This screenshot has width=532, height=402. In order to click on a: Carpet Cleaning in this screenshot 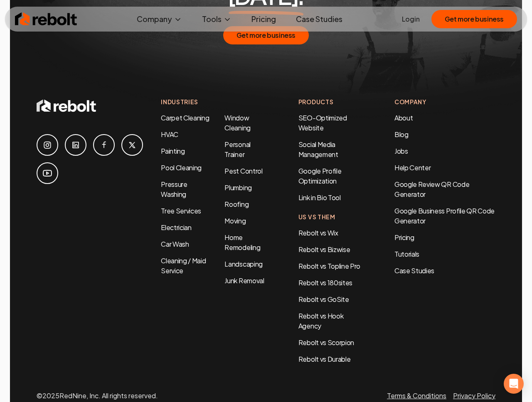, I will do `click(185, 118)`.